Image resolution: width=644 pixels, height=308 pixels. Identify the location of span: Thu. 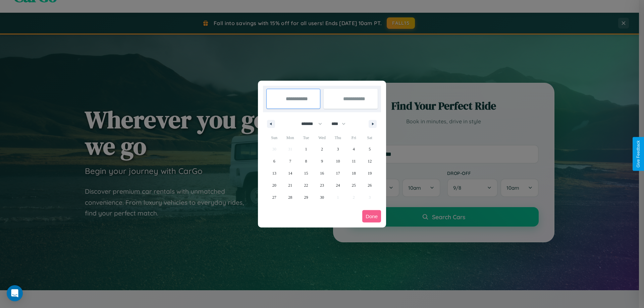
(338, 138).